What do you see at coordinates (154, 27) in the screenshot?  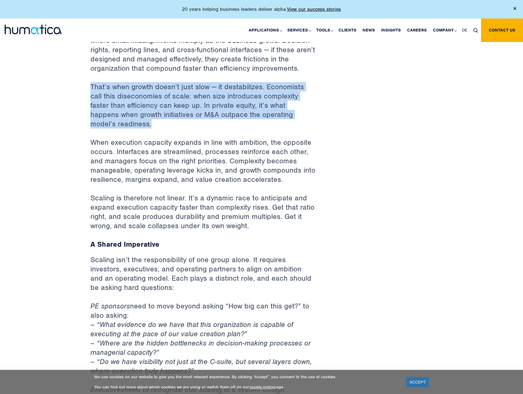 I see `input: Email*` at bounding box center [154, 27].